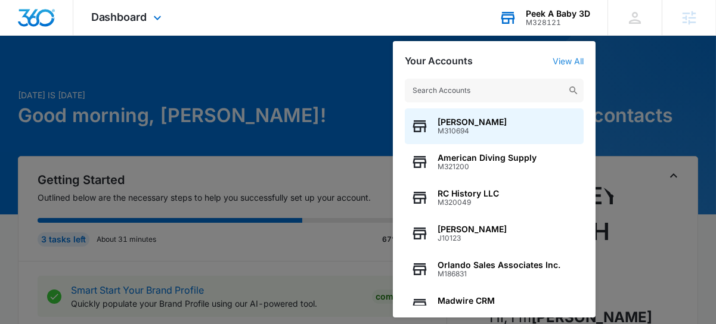  Describe the element at coordinates (568, 61) in the screenshot. I see `a: View All` at that location.